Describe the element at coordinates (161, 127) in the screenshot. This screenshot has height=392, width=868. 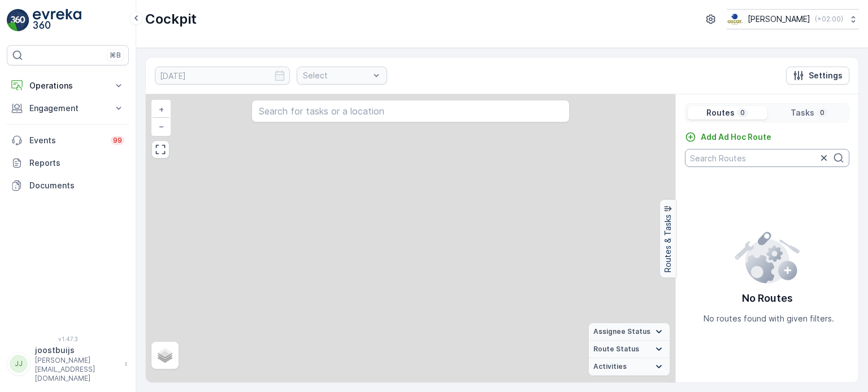
I see `a: Zoom Out` at that location.